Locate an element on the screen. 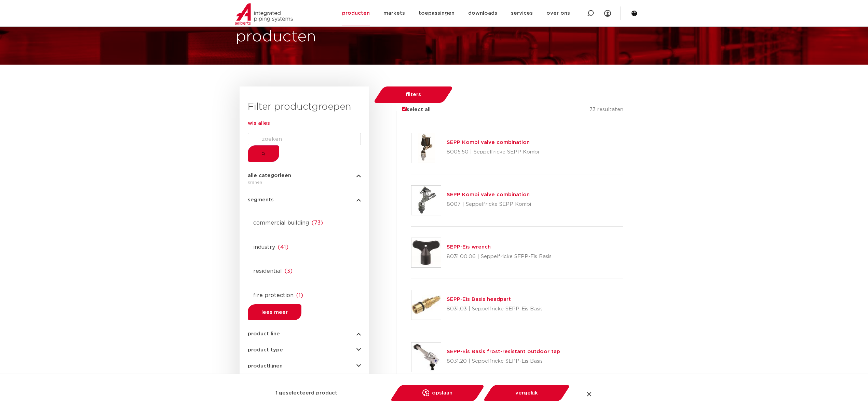 This screenshot has height=415, width=868. p: 8031.20 | Seppelfricke SEPP-Eis Basis is located at coordinates (503, 362).